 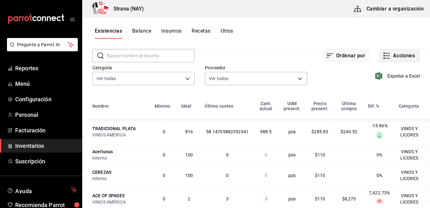 What do you see at coordinates (398, 76) in the screenshot?
I see `span: Exportar a Excel` at bounding box center [398, 76].